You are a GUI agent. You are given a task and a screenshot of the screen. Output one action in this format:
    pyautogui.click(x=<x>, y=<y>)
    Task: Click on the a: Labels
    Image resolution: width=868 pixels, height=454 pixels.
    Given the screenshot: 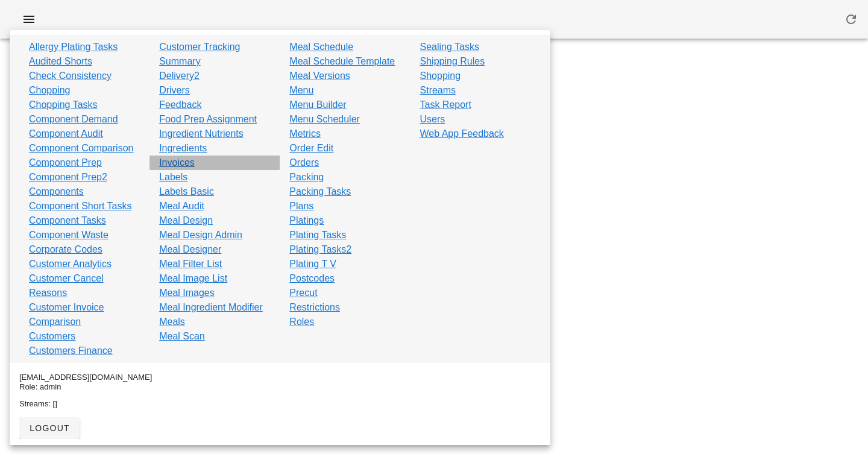 What is the action you would take?
    pyautogui.click(x=173, y=177)
    